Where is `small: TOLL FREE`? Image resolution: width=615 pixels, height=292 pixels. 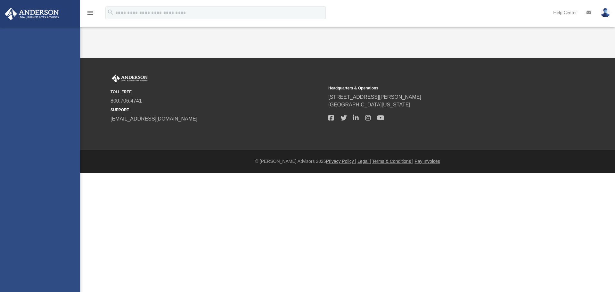 small: TOLL FREE is located at coordinates (217, 92).